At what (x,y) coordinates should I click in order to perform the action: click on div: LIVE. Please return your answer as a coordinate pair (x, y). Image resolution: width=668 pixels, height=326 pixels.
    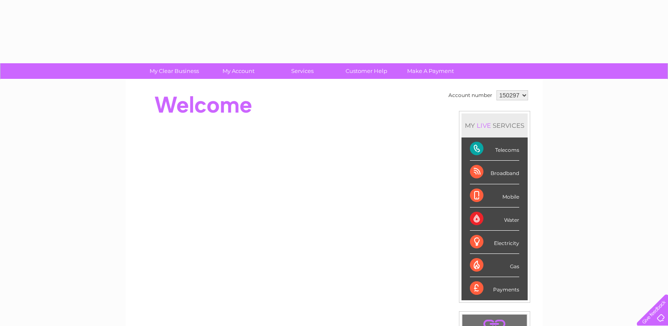
    Looking at the image, I should click on (484, 125).